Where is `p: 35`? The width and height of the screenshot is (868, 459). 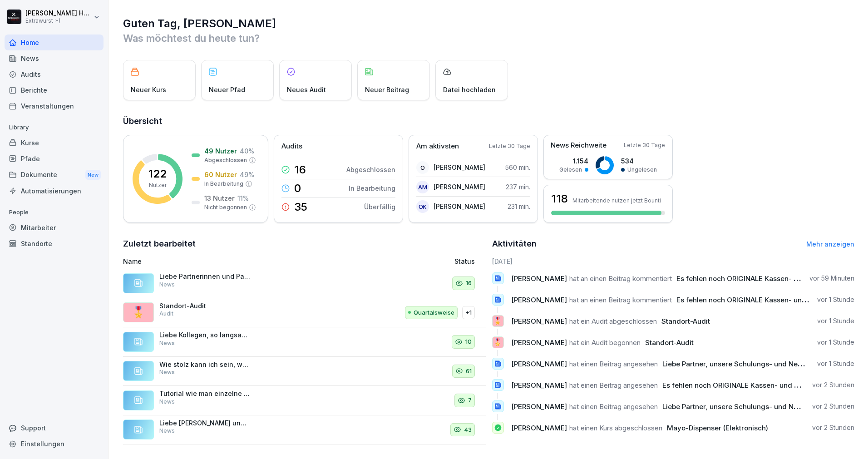
p: 35 is located at coordinates (301, 207).